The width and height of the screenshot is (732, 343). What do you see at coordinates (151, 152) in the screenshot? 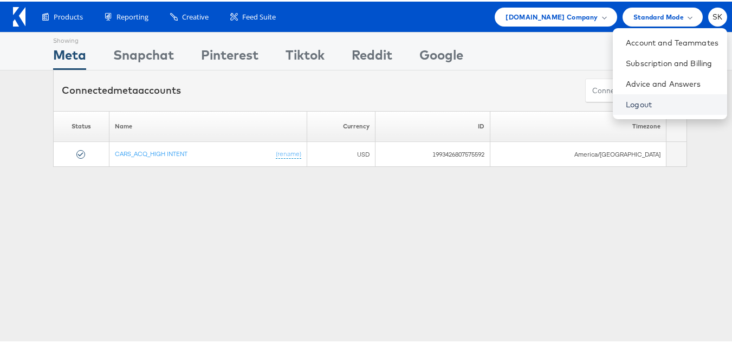
I see `a: CARS_ACQ_HIGH INTENT` at bounding box center [151, 152].